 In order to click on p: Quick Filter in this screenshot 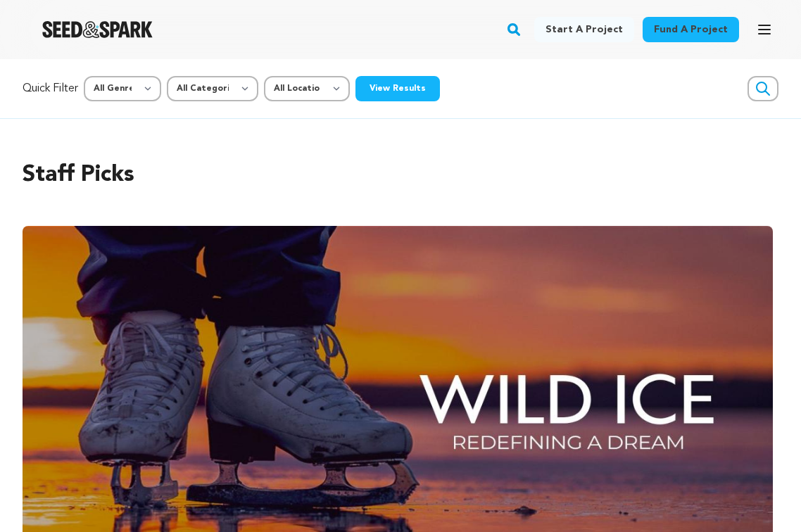, I will do `click(50, 89)`.